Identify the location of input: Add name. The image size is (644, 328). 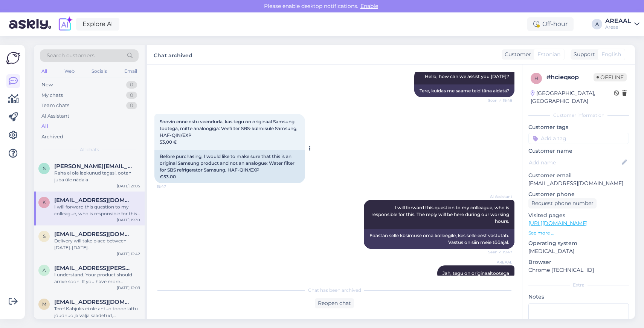
(574, 163).